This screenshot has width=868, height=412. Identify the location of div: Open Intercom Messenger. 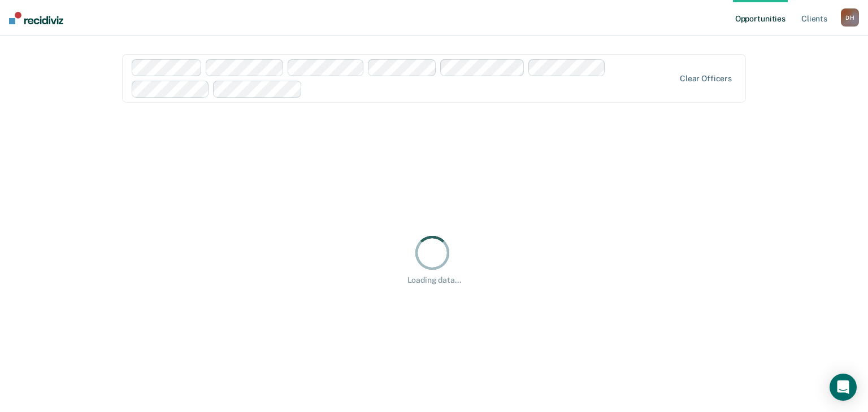
(843, 387).